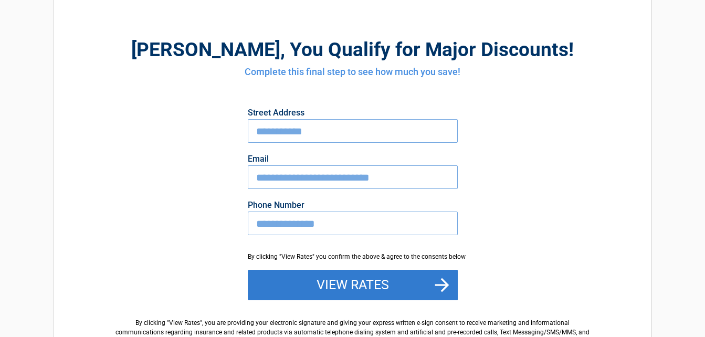 Image resolution: width=705 pixels, height=337 pixels. I want to click on label: Street Address, so click(353, 113).